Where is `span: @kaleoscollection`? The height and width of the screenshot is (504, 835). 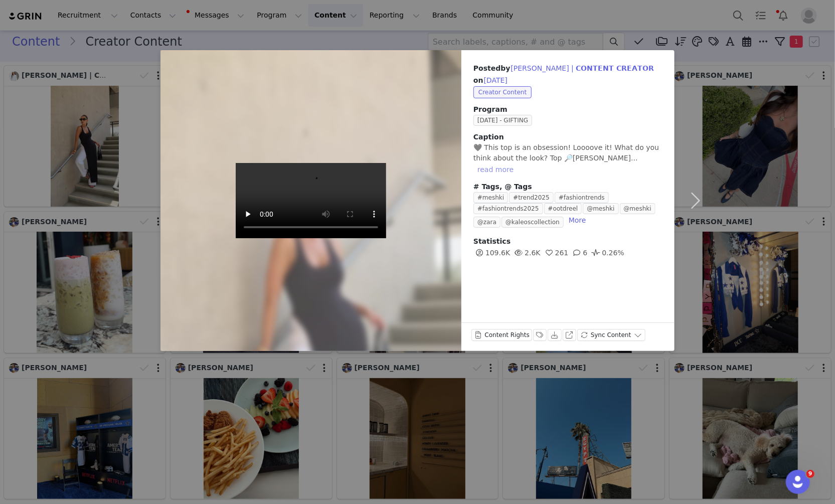 span: @kaleoscollection is located at coordinates (532, 222).